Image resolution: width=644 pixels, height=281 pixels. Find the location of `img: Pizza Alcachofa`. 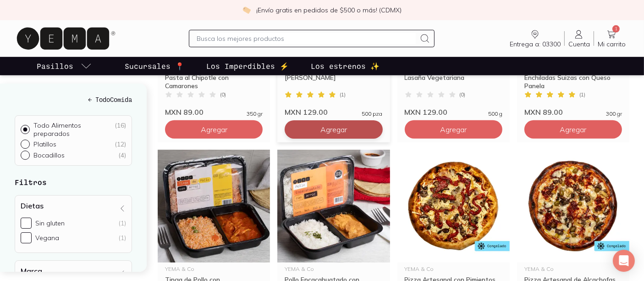

img: Pizza Alcachofa is located at coordinates (573, 206).